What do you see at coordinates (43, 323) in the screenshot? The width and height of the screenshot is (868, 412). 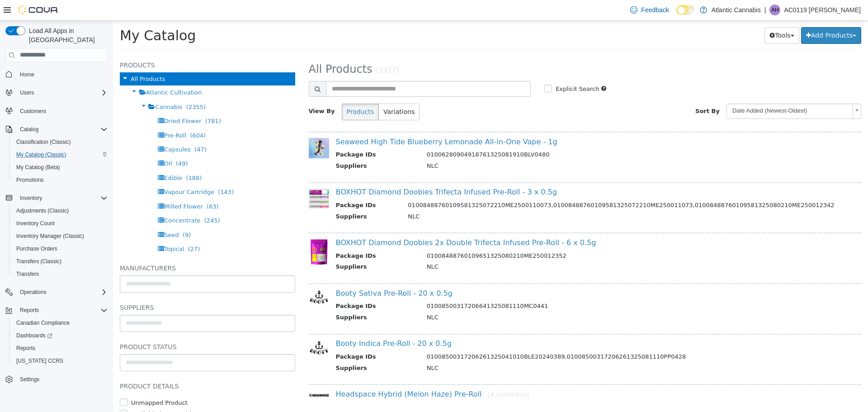 I see `span: Canadian Compliance` at bounding box center [43, 323].